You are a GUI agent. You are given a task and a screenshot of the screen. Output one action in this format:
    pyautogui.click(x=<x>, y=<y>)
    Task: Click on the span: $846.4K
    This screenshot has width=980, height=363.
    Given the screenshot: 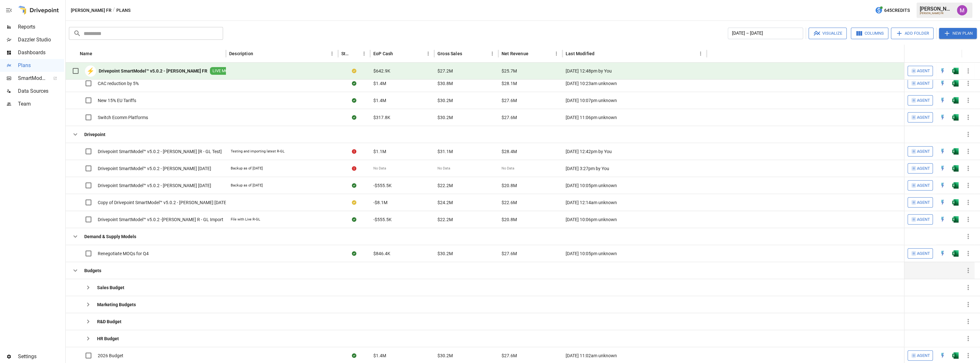 What is the action you would take?
    pyautogui.click(x=382, y=253)
    